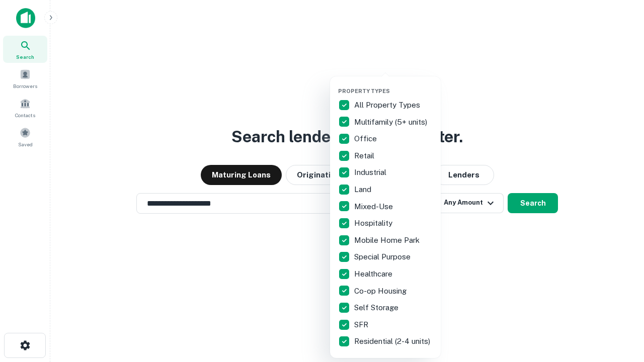 This screenshot has width=644, height=362. What do you see at coordinates (365, 156) in the screenshot?
I see `p: Retail` at bounding box center [365, 156].